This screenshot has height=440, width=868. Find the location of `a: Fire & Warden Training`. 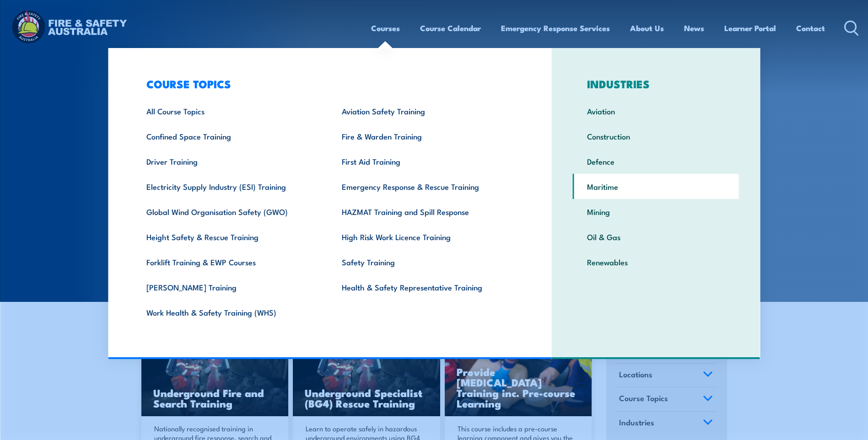

a: Fire & Warden Training is located at coordinates (425, 136).